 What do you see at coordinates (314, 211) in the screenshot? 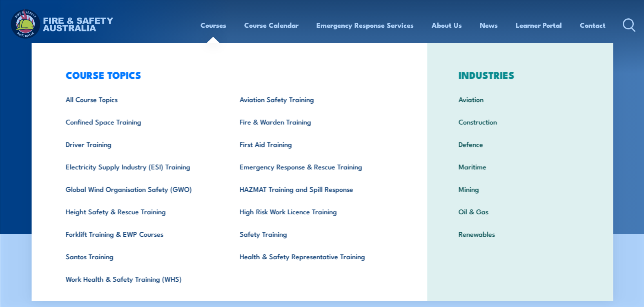
I see `a: High Risk Work Licence Training` at bounding box center [314, 211].